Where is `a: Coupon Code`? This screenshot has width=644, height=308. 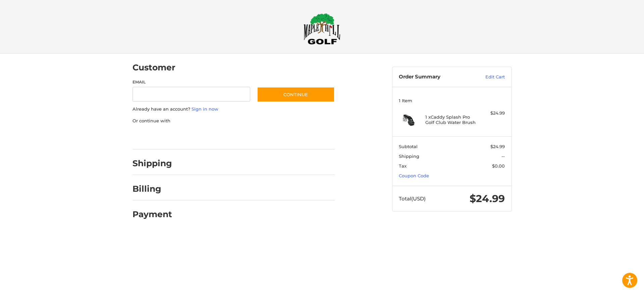
a: Coupon Code is located at coordinates (414, 175).